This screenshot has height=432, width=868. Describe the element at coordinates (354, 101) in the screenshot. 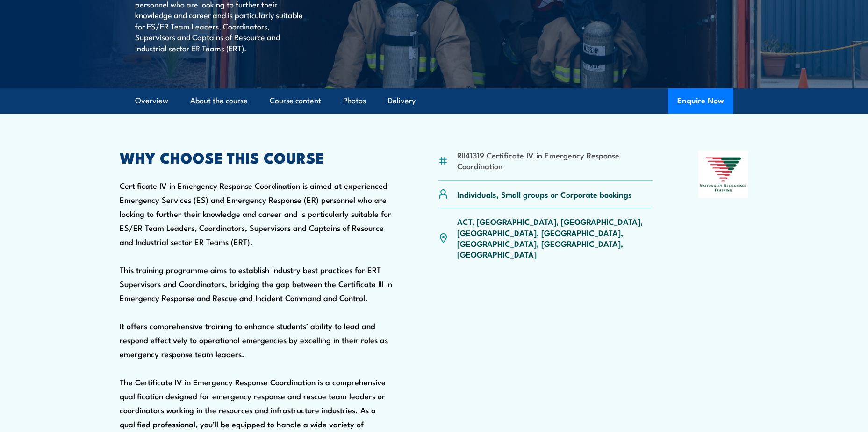

I see `a: Photos` at that location.